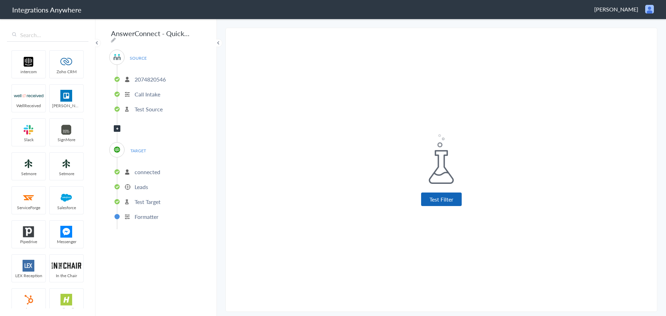 The height and width of the screenshot is (316, 666). What do you see at coordinates (441, 159) in the screenshot?
I see `img: testing.png` at bounding box center [441, 159].